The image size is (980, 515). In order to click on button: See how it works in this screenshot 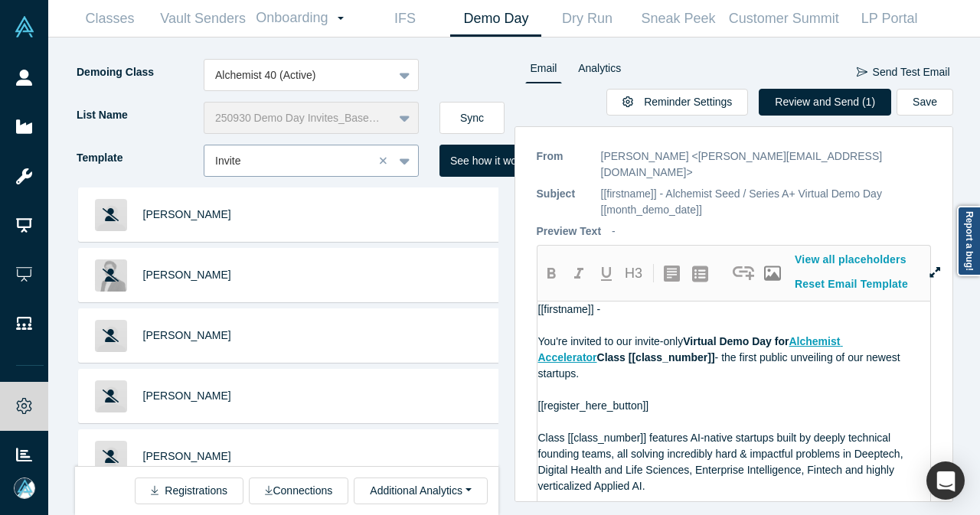, I will do `click(491, 161)`.